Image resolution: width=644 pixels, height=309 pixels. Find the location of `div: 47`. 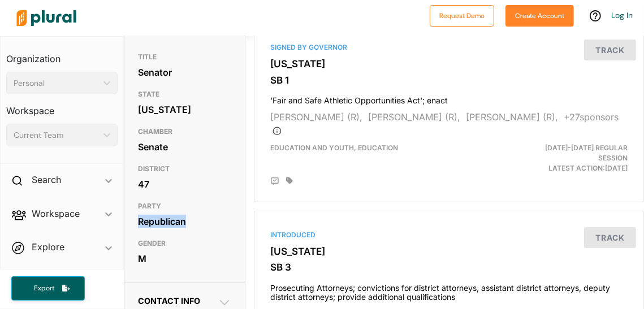

div: 47 is located at coordinates (184, 184).